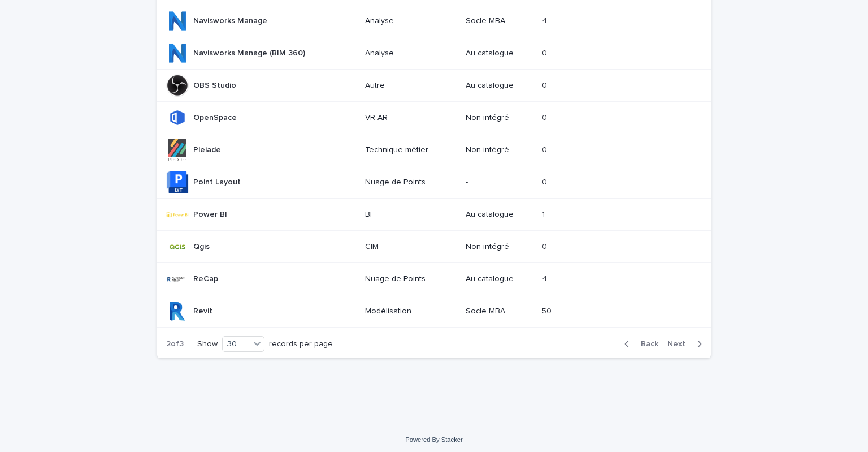 The width and height of the screenshot is (868, 452). What do you see at coordinates (411, 214) in the screenshot?
I see `p: BI` at bounding box center [411, 214].